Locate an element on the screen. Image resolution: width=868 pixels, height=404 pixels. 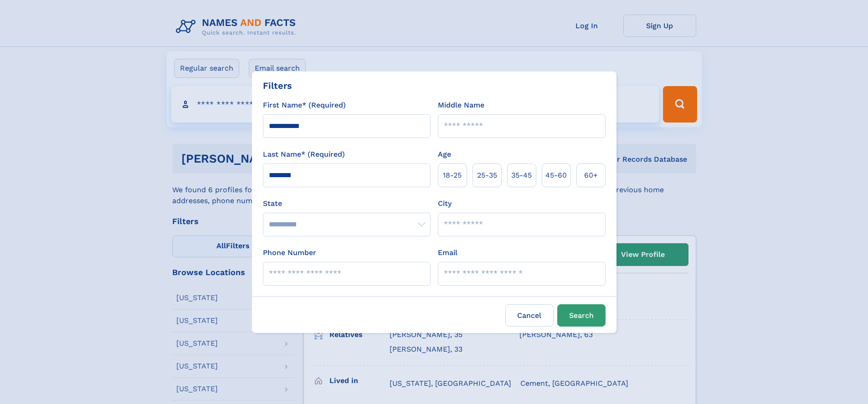
label: City is located at coordinates (444, 203).